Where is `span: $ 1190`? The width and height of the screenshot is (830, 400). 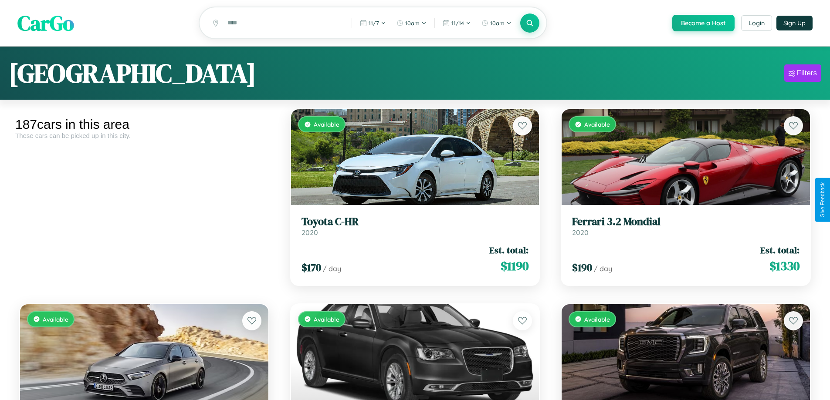
span: $ 1190 is located at coordinates (515, 266).